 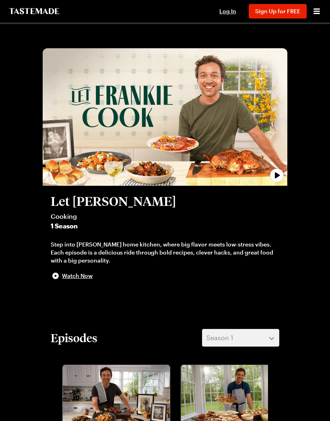 What do you see at coordinates (165, 226) in the screenshot?
I see `span: 1 Season` at bounding box center [165, 226].